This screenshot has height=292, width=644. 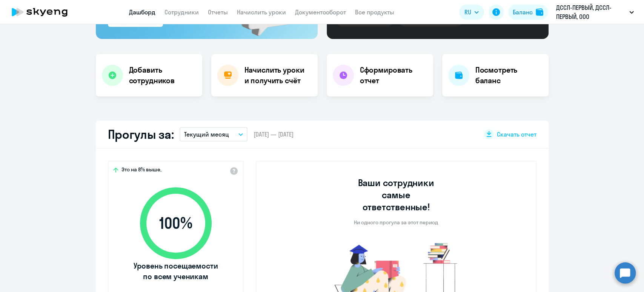 What do you see at coordinates (393, 75) in the screenshot?
I see `h4: Сформировать отчет` at bounding box center [393, 75].